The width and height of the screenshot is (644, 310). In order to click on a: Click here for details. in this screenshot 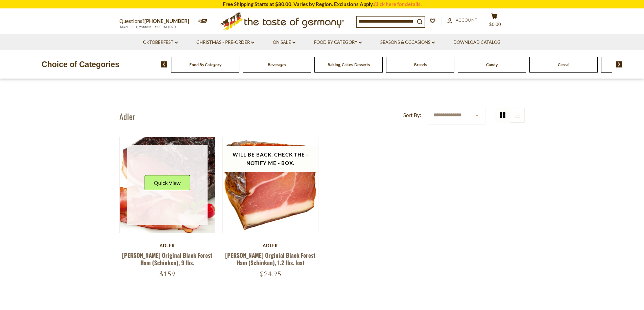, I will do `click(397, 4)`.